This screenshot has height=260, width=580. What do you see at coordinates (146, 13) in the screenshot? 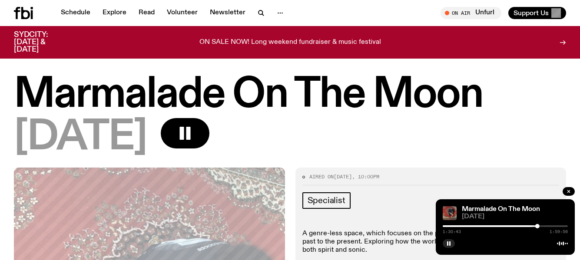
I see `a: Read` at bounding box center [146, 13].